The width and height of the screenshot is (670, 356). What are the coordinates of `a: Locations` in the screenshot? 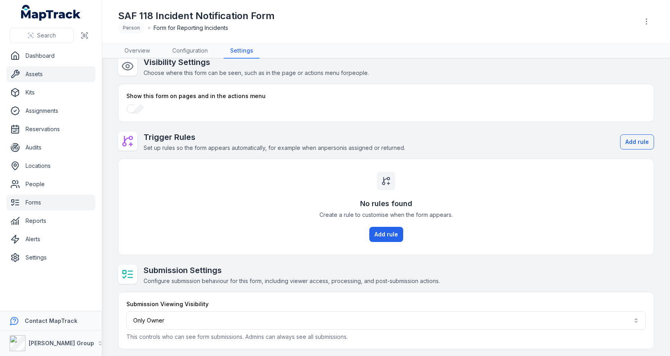 It's located at (51, 166).